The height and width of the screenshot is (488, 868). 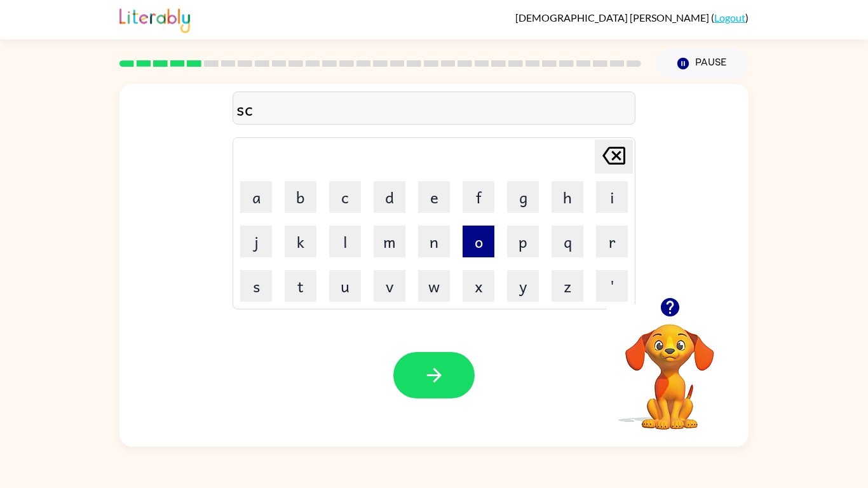 I want to click on button: x, so click(x=479, y=286).